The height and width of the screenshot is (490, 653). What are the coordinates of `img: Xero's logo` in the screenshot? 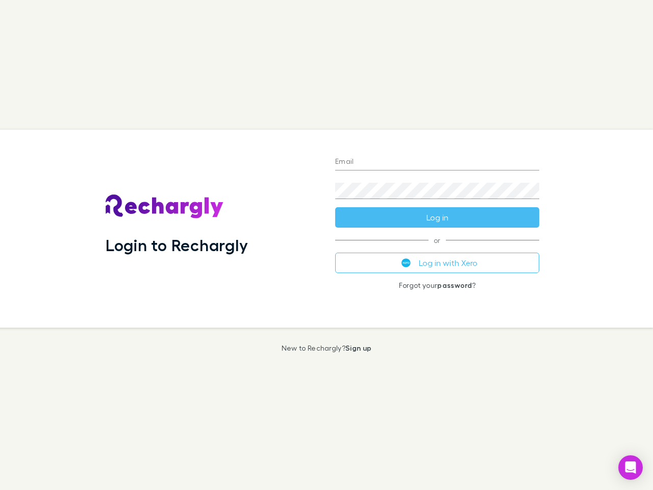 It's located at (406, 263).